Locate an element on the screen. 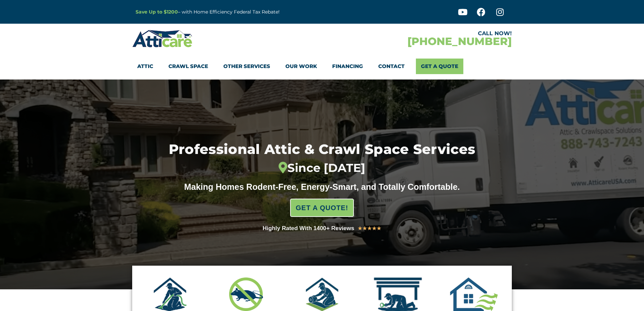 The width and height of the screenshot is (644, 311). a: Get A Quote is located at coordinates (440, 66).